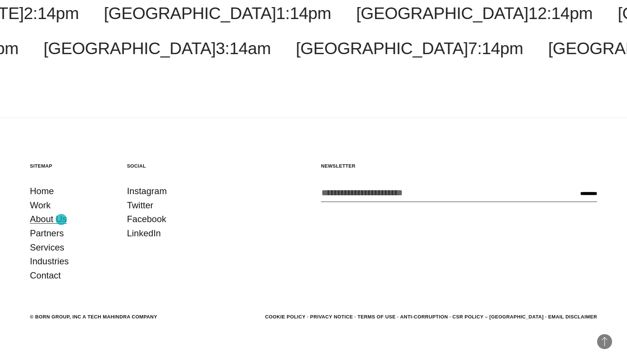 This screenshot has height=364, width=627. What do you see at coordinates (147, 219) in the screenshot?
I see `a: Facebook` at bounding box center [147, 219].